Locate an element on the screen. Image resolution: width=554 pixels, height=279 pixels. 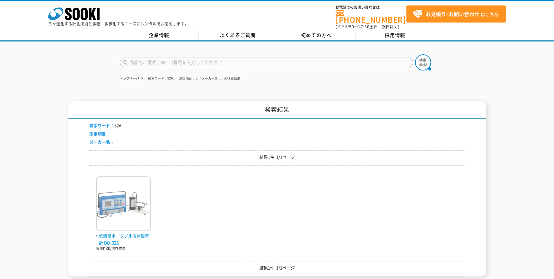
h1: 検索結果 is located at coordinates (277, 110).